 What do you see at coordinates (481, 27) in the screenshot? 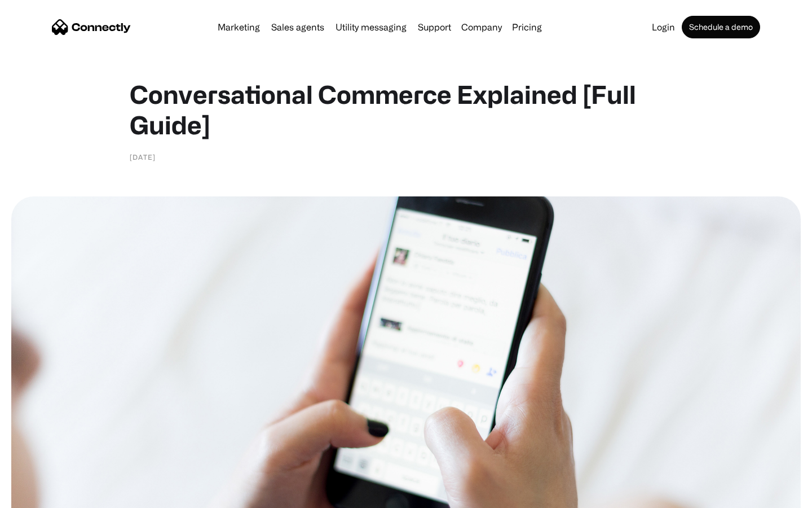
I see `div: Company` at bounding box center [481, 27].